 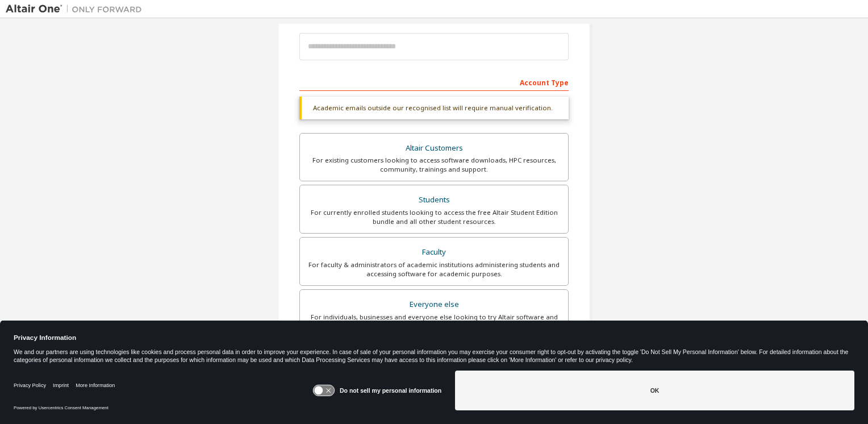 What do you see at coordinates (434, 304) in the screenshot?
I see `div: Everyone else` at bounding box center [434, 304].